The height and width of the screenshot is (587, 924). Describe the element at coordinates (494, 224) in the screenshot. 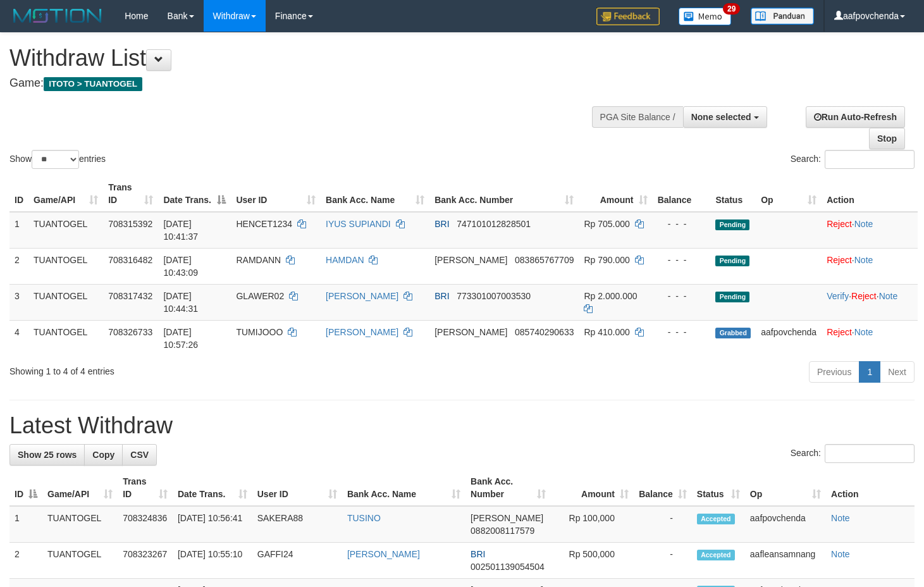

I see `span: Copy 747101012828501 to clipboard` at that location.